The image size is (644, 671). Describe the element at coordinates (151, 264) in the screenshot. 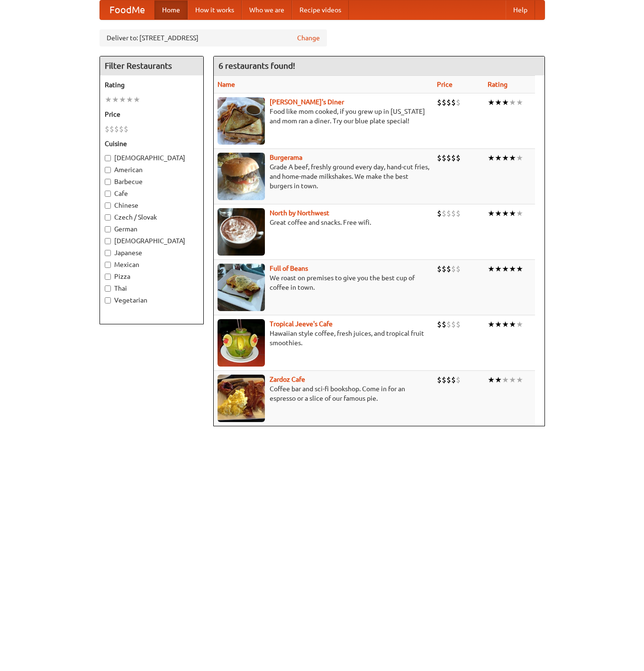

I see `label: Mexican` at that location.